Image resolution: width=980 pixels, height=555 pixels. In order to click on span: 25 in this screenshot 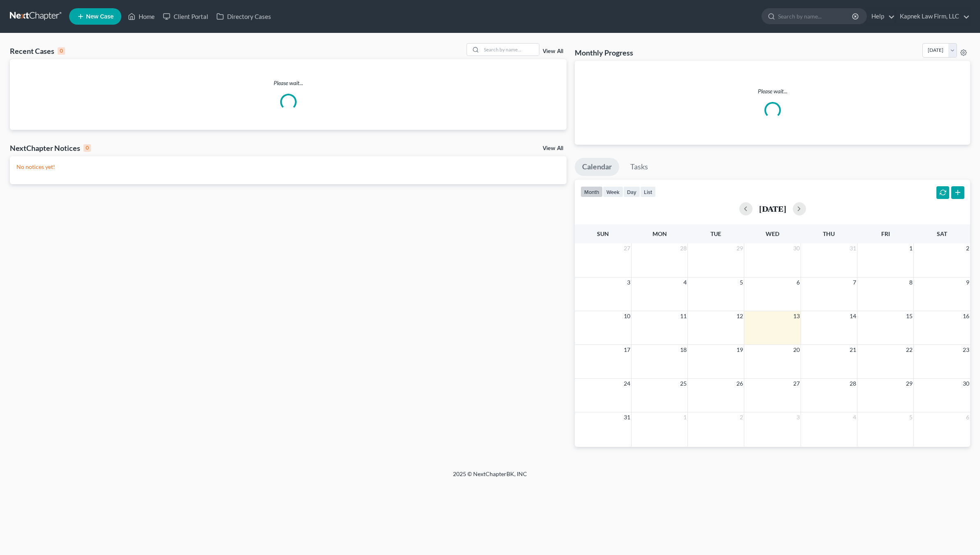, I will do `click(683, 383)`.